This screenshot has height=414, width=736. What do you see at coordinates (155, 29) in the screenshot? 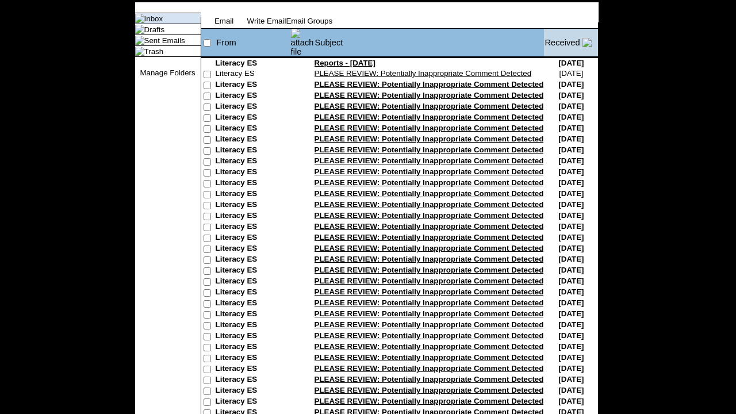
I see `a: Drafts` at bounding box center [155, 29].